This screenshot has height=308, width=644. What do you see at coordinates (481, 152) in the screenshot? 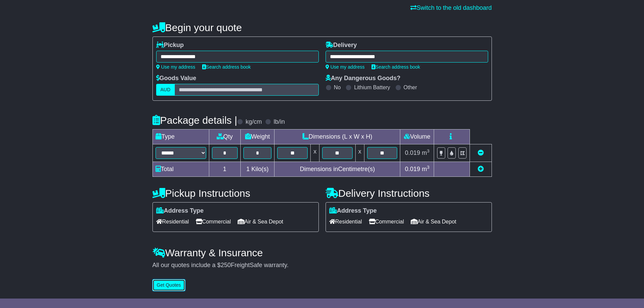
I see `a: Remove this item` at bounding box center [481, 152].